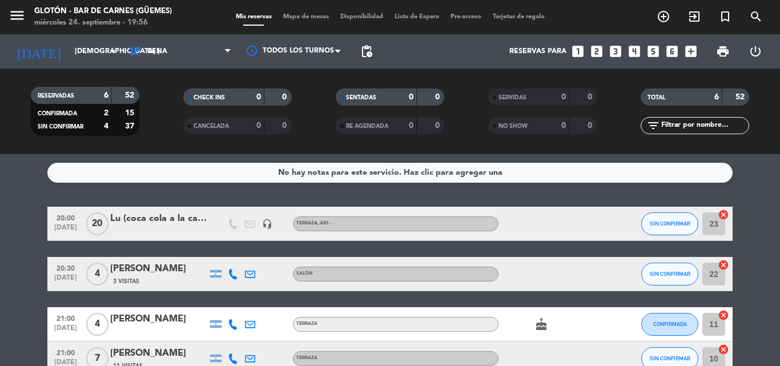 This screenshot has height=366, width=780. I want to click on span: SENTADAS, so click(361, 98).